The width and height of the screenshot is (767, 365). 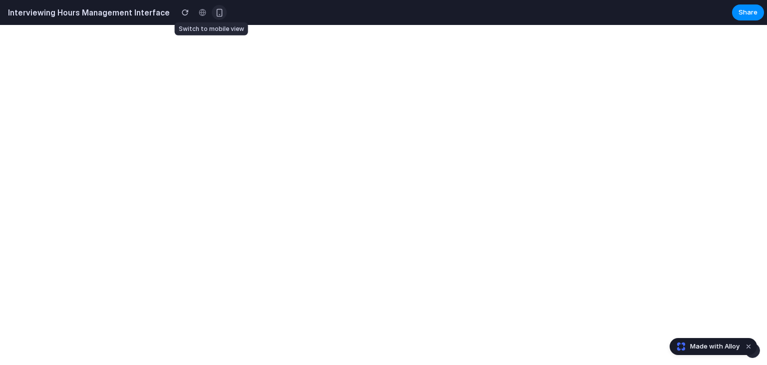 I want to click on button: Share, so click(x=748, y=12).